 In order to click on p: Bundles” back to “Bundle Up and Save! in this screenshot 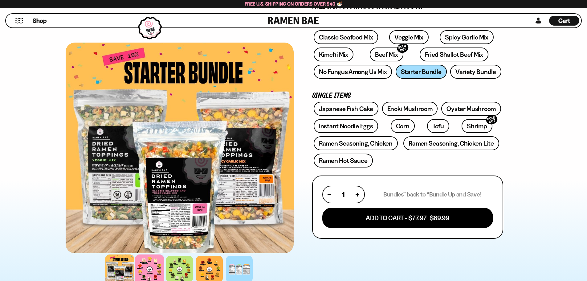, I will do `click(432, 194)`.